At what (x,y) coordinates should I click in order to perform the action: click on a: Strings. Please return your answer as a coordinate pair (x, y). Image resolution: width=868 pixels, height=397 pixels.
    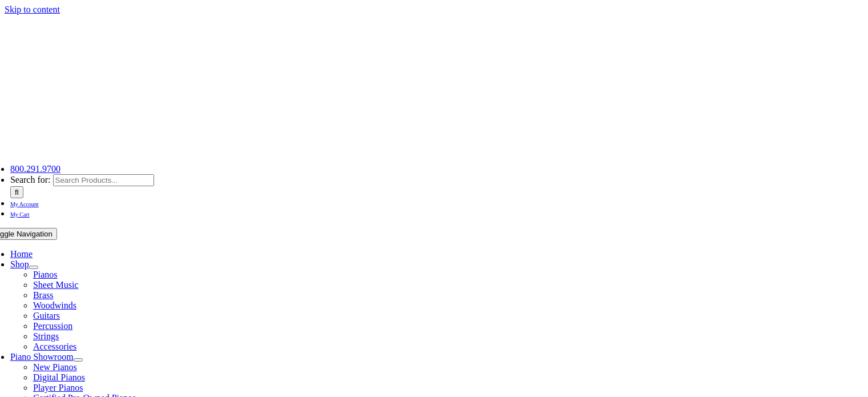
    Looking at the image, I should click on (46, 335).